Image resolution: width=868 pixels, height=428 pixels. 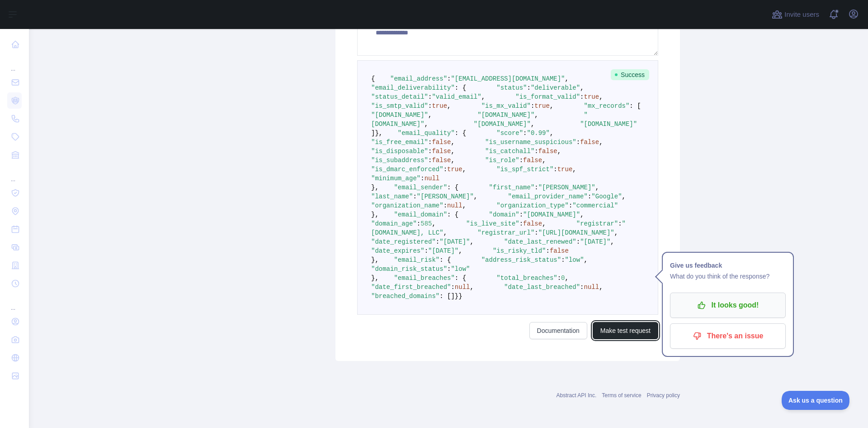 What do you see at coordinates (398, 251) in the screenshot?
I see `span: "date_expires"` at bounding box center [398, 251].